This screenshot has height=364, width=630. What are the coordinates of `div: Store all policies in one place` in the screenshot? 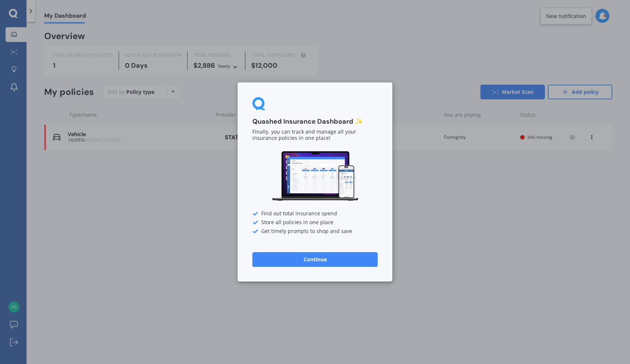 It's located at (315, 223).